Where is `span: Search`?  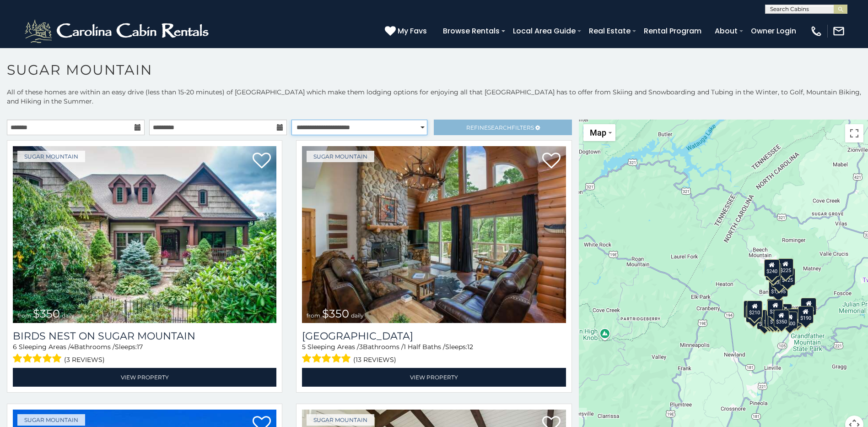 span: Search is located at coordinates (500, 127).